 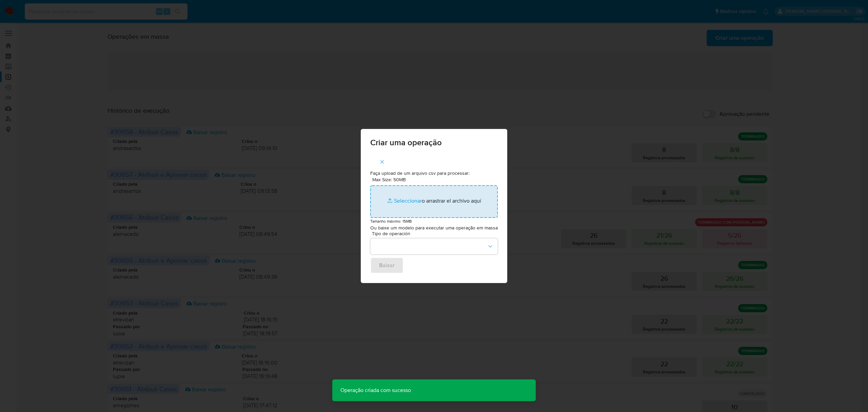 What do you see at coordinates (389, 180) in the screenshot?
I see `label: Max Size: 50MB` at bounding box center [389, 180].